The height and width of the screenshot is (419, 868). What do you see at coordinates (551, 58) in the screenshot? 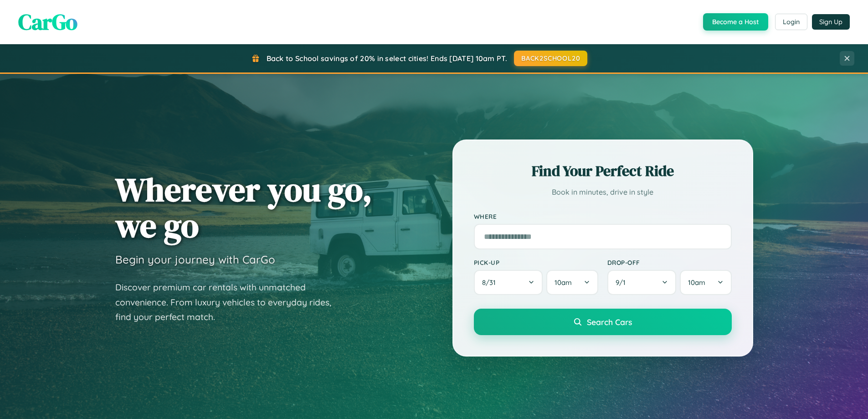
I see `button: BACK2SCHOOL20` at bounding box center [551, 58].